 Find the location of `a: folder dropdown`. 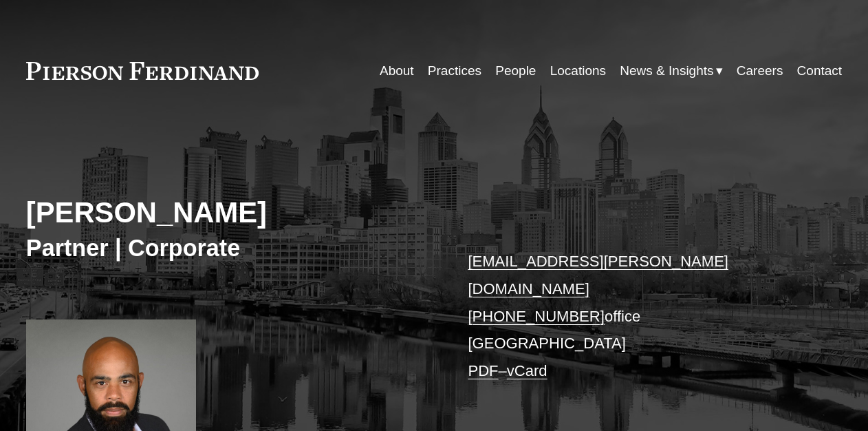

a: folder dropdown is located at coordinates (670, 71).